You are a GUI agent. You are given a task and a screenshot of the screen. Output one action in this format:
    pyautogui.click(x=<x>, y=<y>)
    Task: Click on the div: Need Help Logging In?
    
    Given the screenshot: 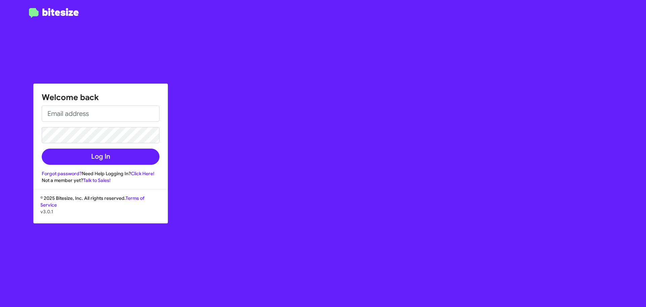 What is the action you would take?
    pyautogui.click(x=101, y=173)
    